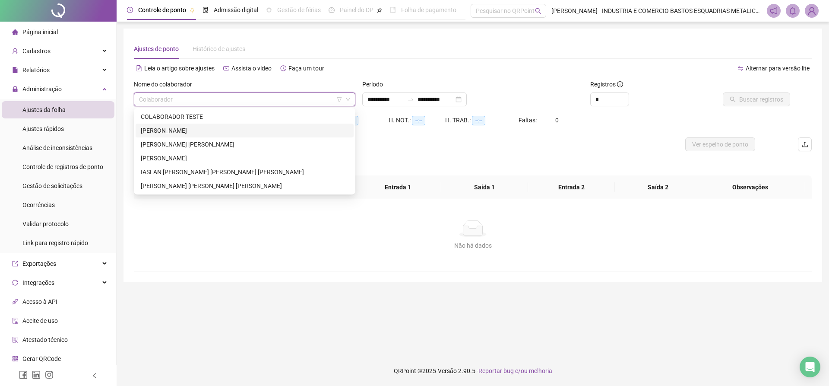  What do you see at coordinates (393, 10) in the screenshot?
I see `span: book` at bounding box center [393, 10].